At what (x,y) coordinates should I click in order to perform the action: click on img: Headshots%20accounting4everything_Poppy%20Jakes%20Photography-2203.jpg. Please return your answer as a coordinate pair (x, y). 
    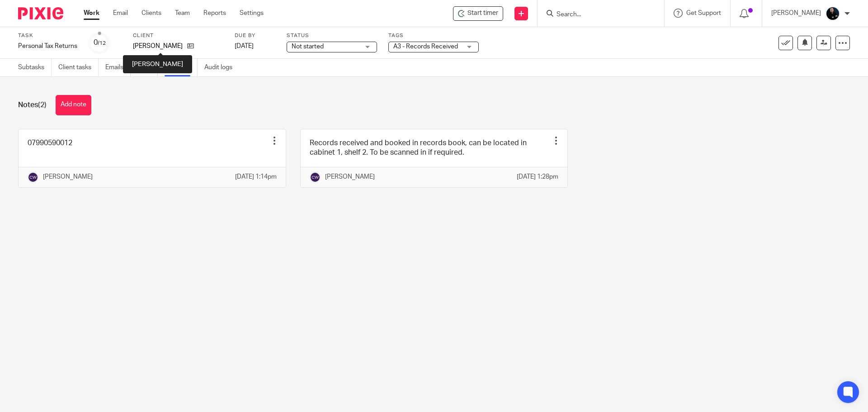
    Looking at the image, I should click on (833, 14).